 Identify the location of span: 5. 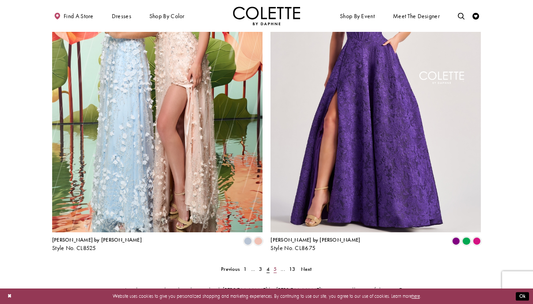
(275, 269).